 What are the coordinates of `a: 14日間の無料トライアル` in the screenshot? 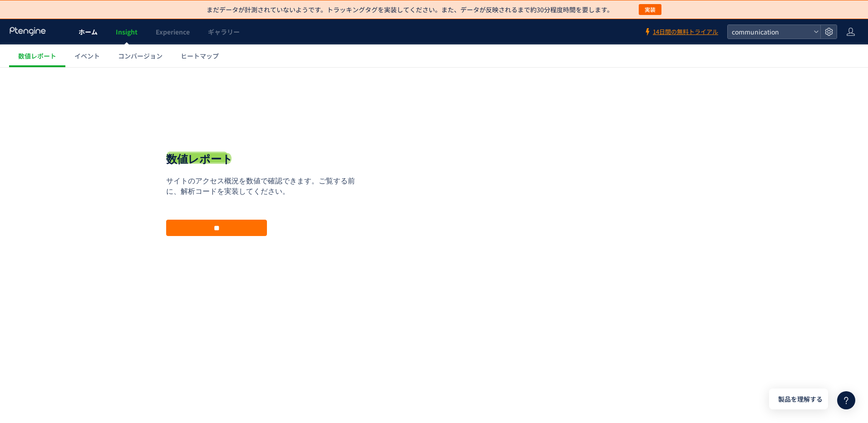 It's located at (681, 32).